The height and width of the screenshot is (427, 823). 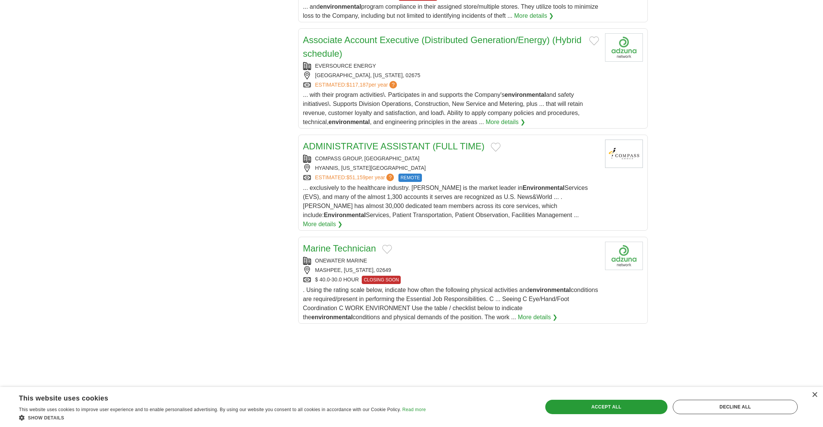 What do you see at coordinates (357, 85) in the screenshot?
I see `a: ESTIMATED:$117,187per year?` at bounding box center [357, 85].